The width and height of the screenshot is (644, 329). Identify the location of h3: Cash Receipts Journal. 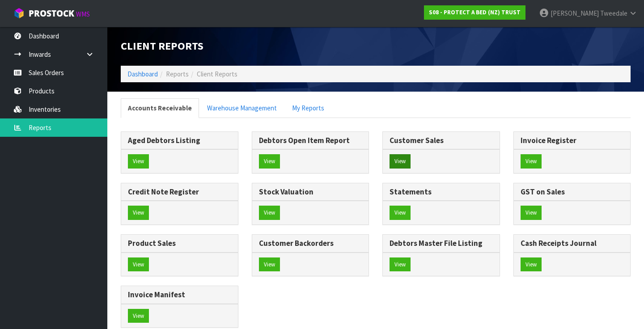
(572, 243).